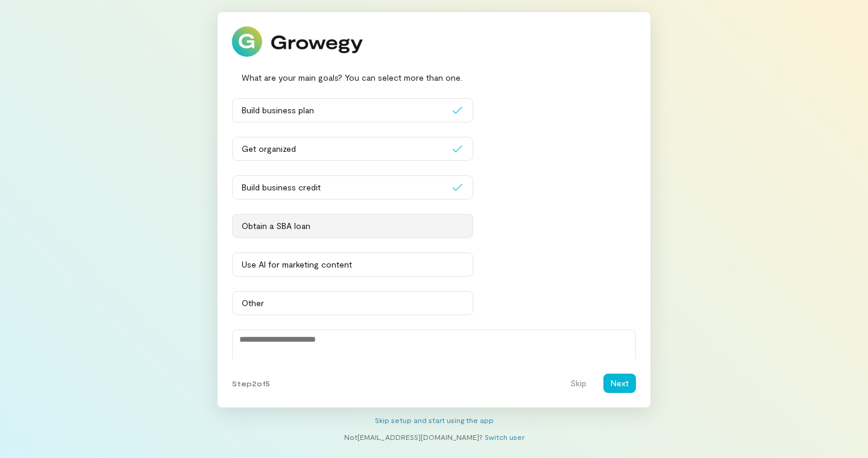 This screenshot has height=458, width=868. Describe the element at coordinates (504, 437) in the screenshot. I see `a: Switch user` at that location.